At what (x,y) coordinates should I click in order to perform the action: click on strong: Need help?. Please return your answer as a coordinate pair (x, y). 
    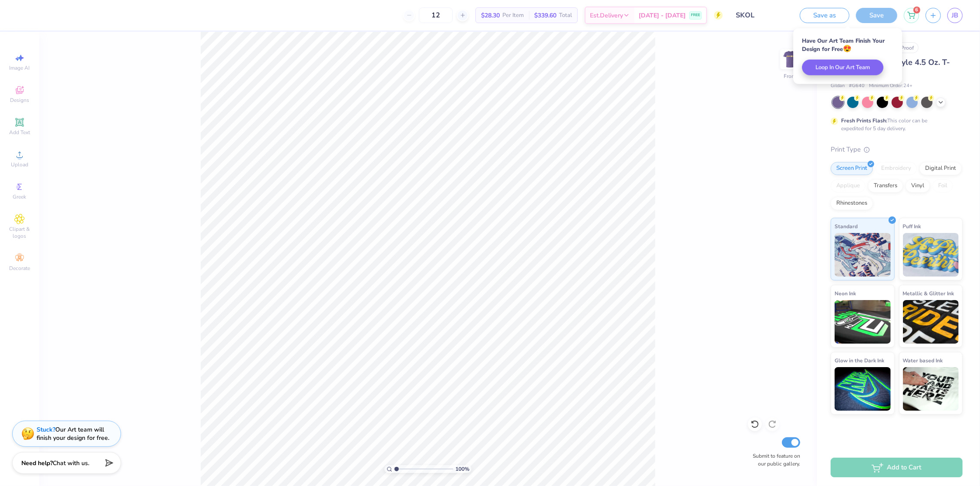
    Looking at the image, I should click on (37, 463).